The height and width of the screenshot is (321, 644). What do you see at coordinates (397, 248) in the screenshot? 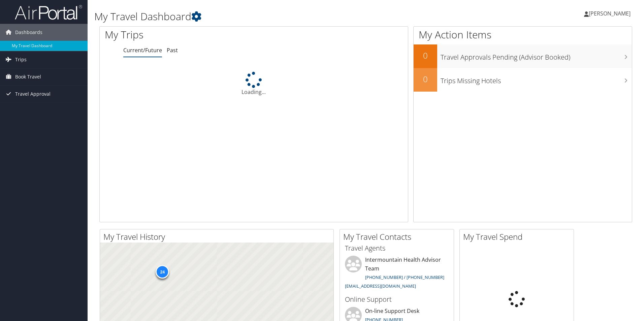
I see `h3: Travel Agents` at bounding box center [397, 248].